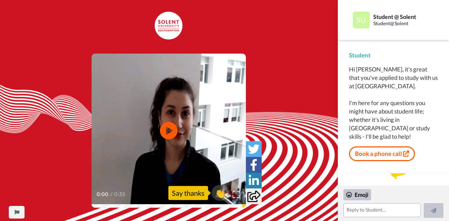  What do you see at coordinates (361, 20) in the screenshot?
I see `img: Profile Image` at bounding box center [361, 20].